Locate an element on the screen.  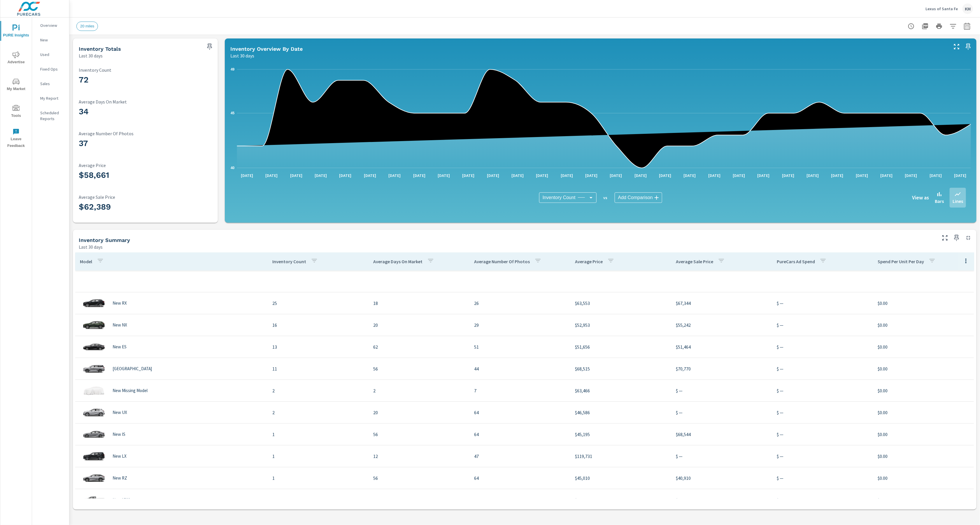
p: 16 is located at coordinates (318, 325).